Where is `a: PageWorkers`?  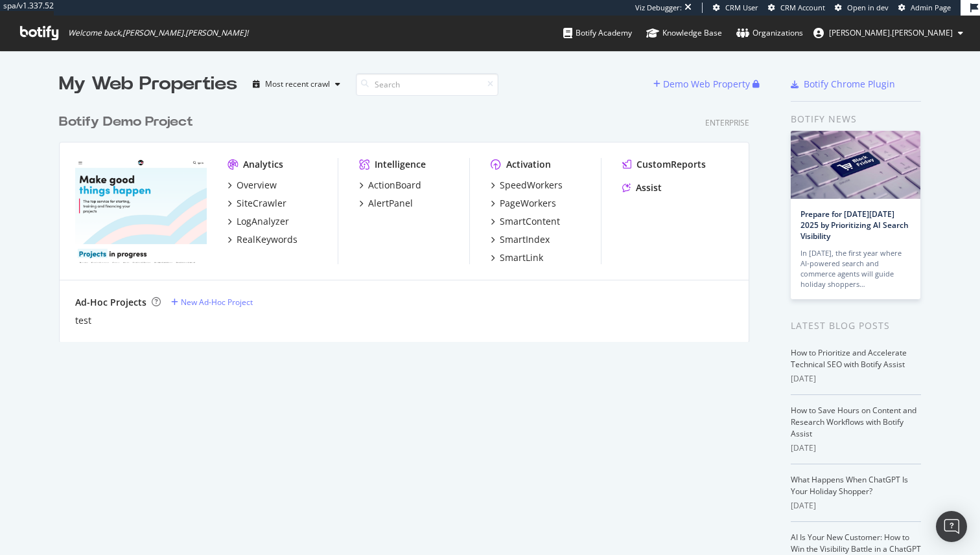
a: PageWorkers is located at coordinates (523, 203).